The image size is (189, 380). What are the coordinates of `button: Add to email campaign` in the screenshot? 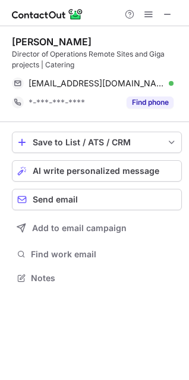 It's located at (97, 228).